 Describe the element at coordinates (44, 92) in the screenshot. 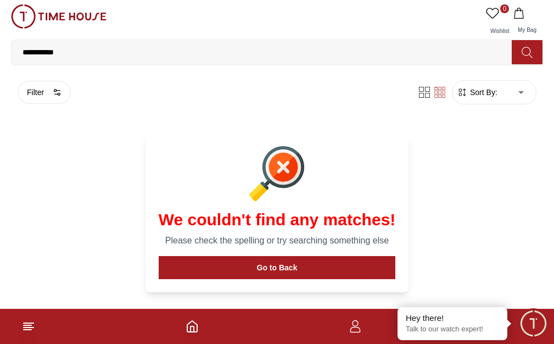

I see `button: Filter` at that location.